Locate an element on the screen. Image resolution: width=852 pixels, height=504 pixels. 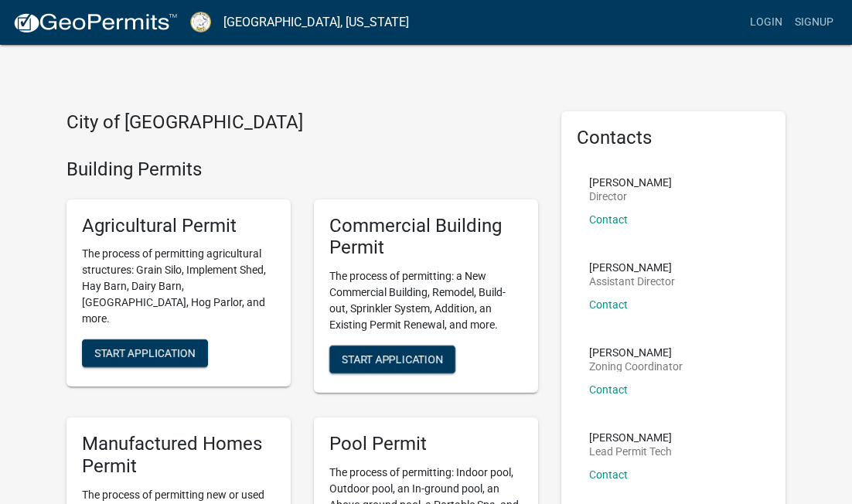
a: Signup is located at coordinates (814, 23).